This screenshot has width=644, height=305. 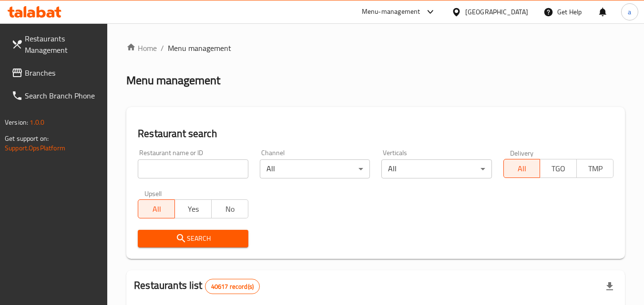 I want to click on span: Menu management, so click(x=199, y=48).